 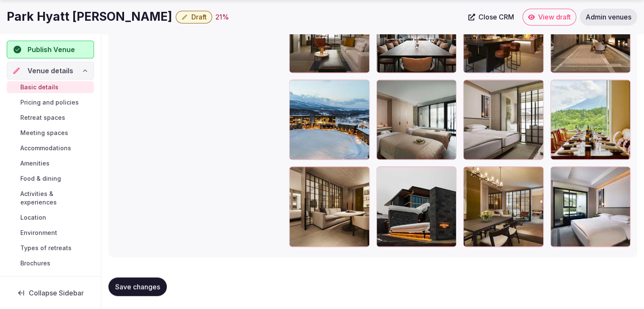 I want to click on a: Meeting spaces, so click(x=50, y=133).